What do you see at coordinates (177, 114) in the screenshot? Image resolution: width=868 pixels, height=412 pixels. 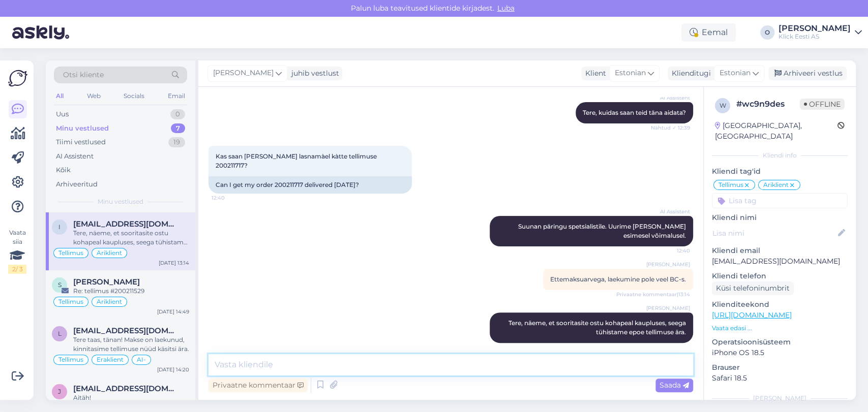 I see `div: 0` at bounding box center [177, 114].